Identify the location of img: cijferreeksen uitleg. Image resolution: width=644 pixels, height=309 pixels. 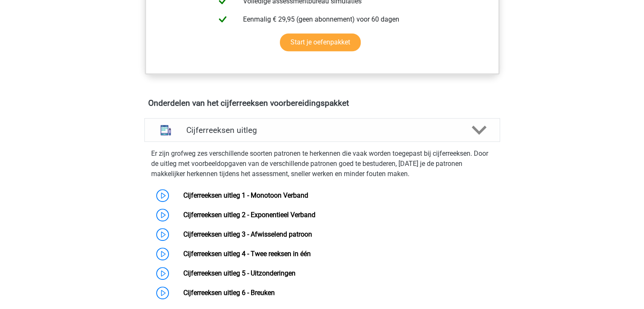
(165, 129).